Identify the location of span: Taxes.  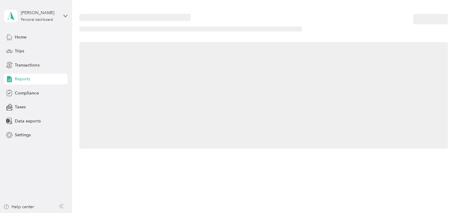
(20, 107).